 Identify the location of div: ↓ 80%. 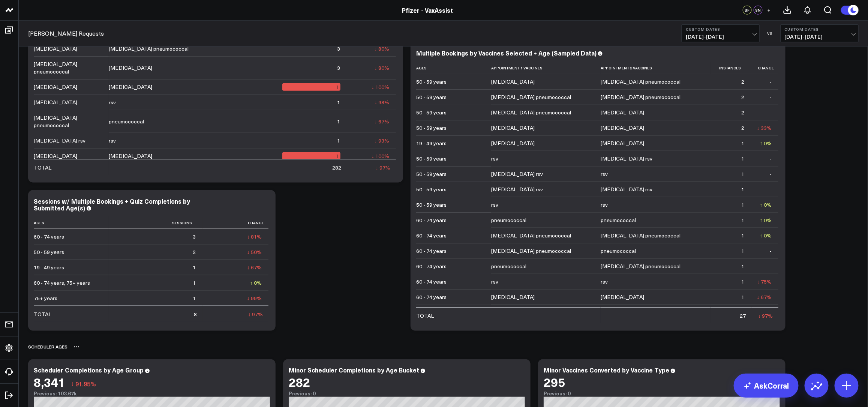
(382, 49).